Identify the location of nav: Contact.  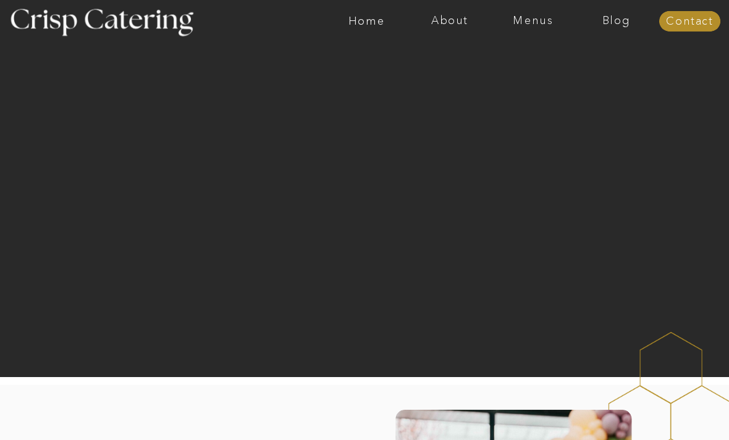
(689, 22).